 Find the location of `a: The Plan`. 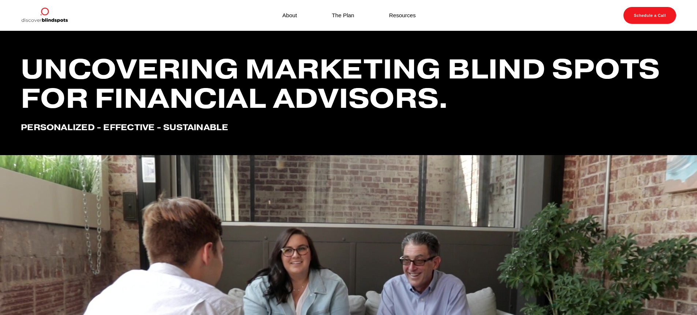

a: The Plan is located at coordinates (343, 15).